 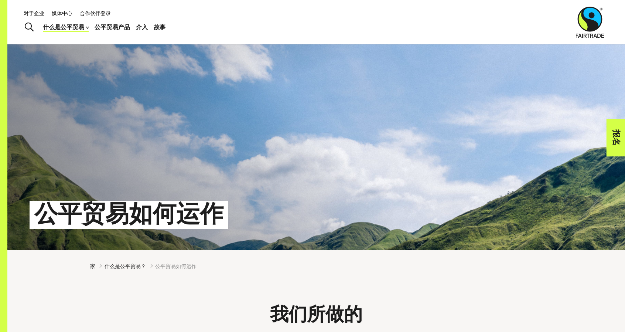 What do you see at coordinates (64, 27) in the screenshot?
I see `font: 什么是公平贸易` at bounding box center [64, 27].